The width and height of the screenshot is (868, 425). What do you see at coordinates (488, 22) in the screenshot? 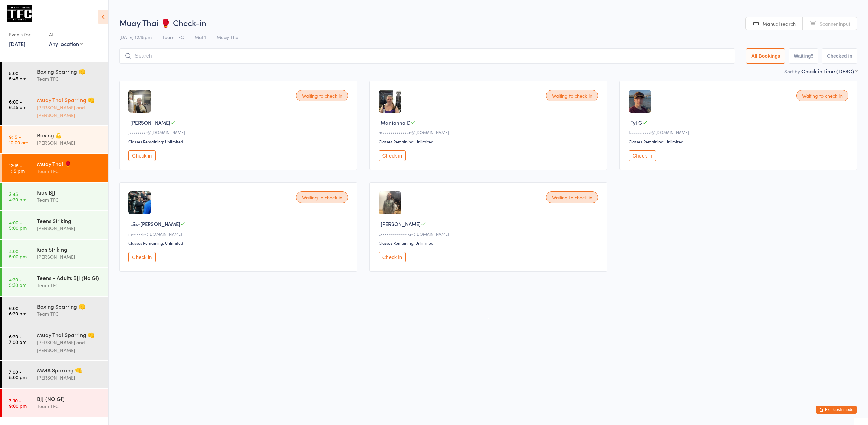
I see `h2: Muay Thai 🥊 Check-in` at bounding box center [488, 22].